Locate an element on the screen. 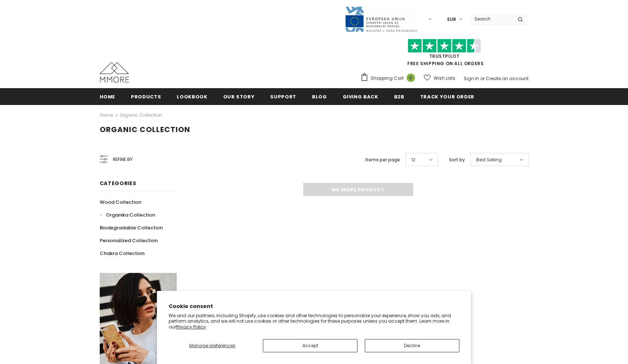 The height and width of the screenshot is (364, 628). span: Lookbook is located at coordinates (191, 97).